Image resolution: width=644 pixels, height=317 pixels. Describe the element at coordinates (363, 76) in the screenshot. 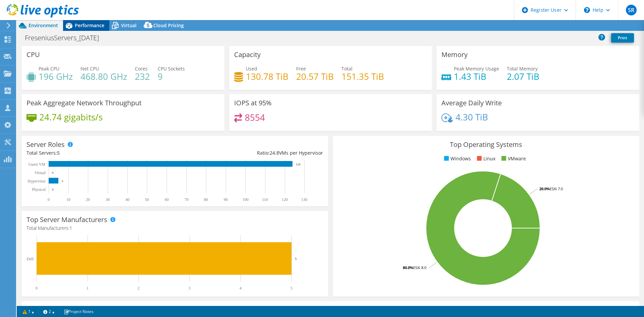

I see `h4: 151.35 TiB` at that location.